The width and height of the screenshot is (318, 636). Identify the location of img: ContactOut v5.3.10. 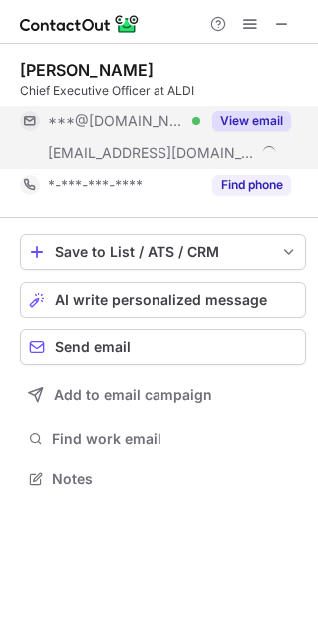
(80, 24).